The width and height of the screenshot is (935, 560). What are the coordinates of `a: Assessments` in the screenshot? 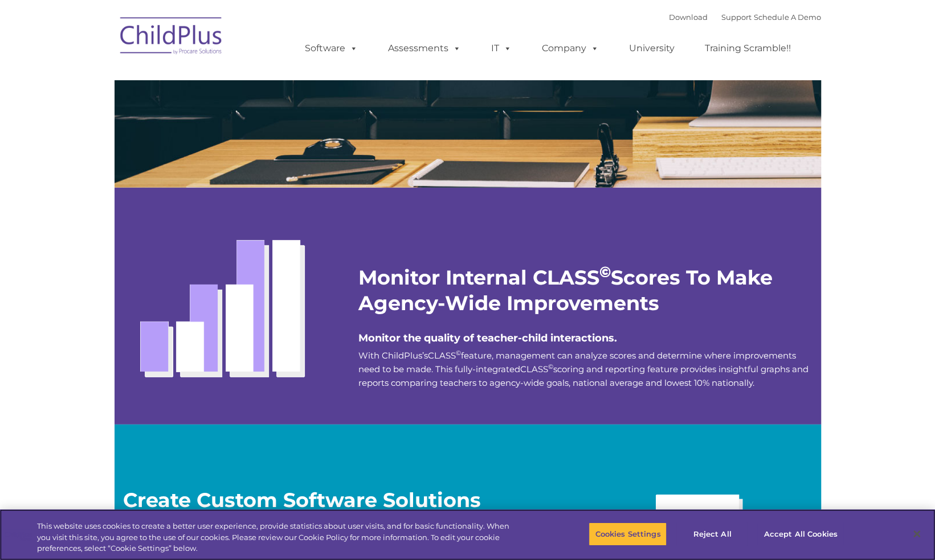 It's located at (424, 48).